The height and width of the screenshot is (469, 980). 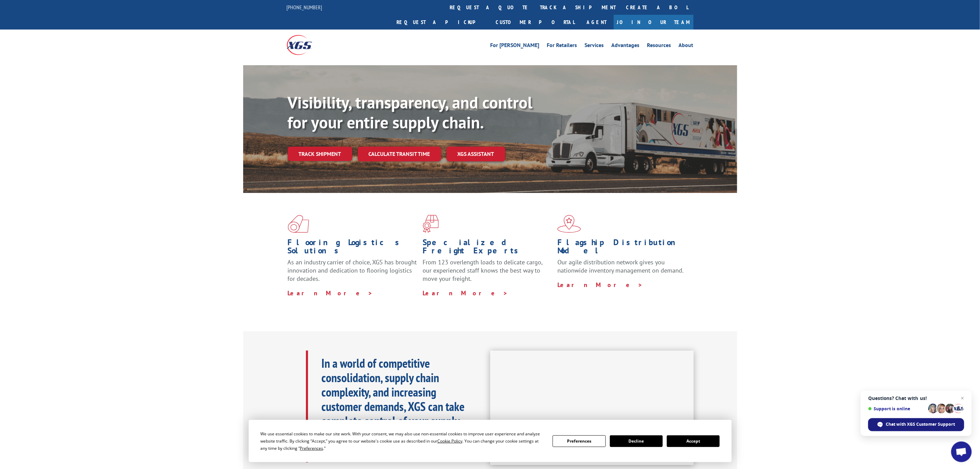 I want to click on b: Visibility, transparency, and control for your entire supply chain., so click(x=411, y=112).